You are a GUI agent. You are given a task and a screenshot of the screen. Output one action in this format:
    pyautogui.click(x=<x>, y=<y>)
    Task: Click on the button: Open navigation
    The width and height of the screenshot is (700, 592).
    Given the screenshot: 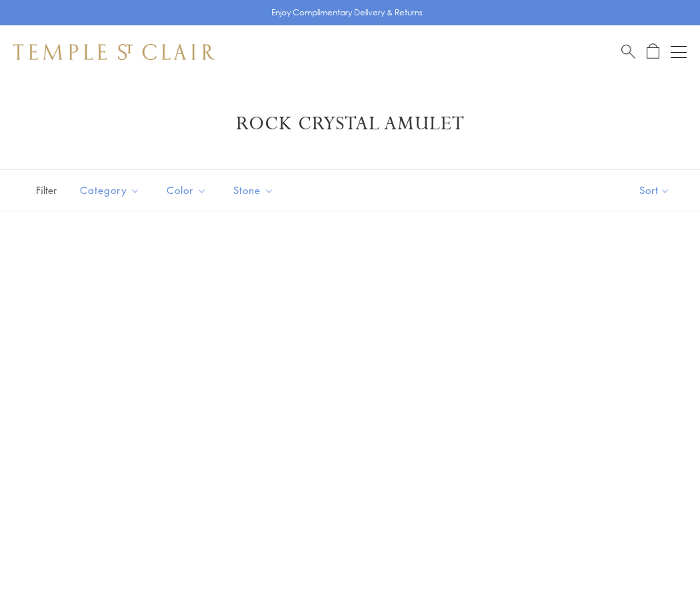 What is the action you would take?
    pyautogui.click(x=679, y=52)
    